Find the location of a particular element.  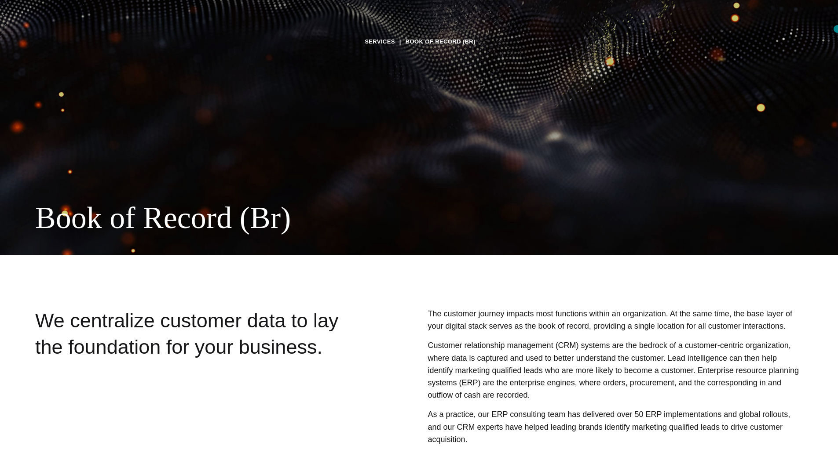

p: The customer journey impacts most functions within an organization. At the same time, the base la... is located at coordinates (615, 320).